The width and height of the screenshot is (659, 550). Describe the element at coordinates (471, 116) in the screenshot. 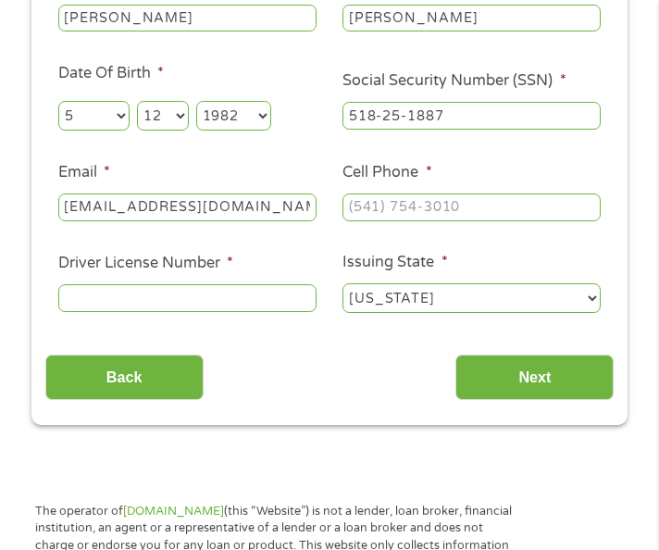

I see `input: 078-05-1120` at that location.